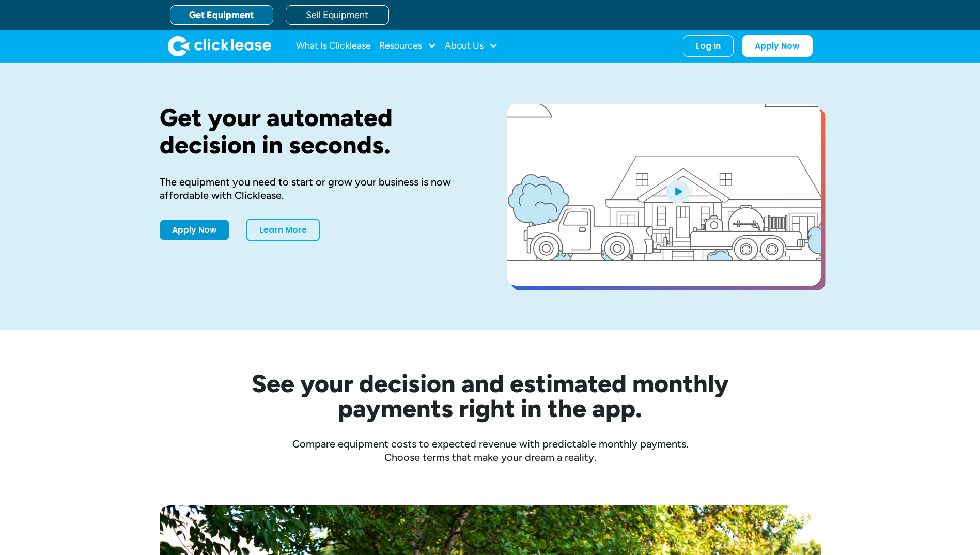  I want to click on img: Clicklease logo, so click(219, 46).